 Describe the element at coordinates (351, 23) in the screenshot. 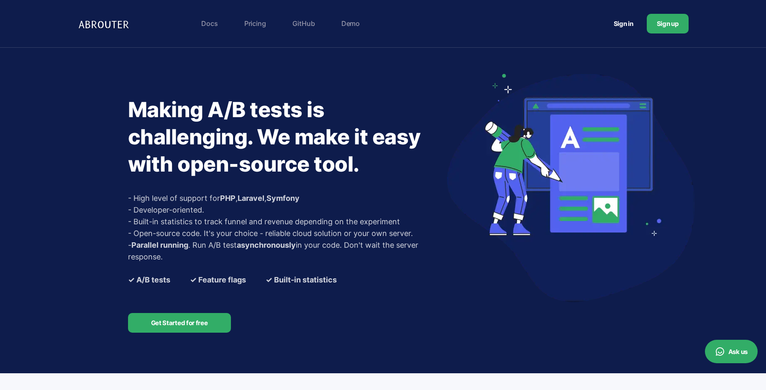

I see `a: Demo` at that location.